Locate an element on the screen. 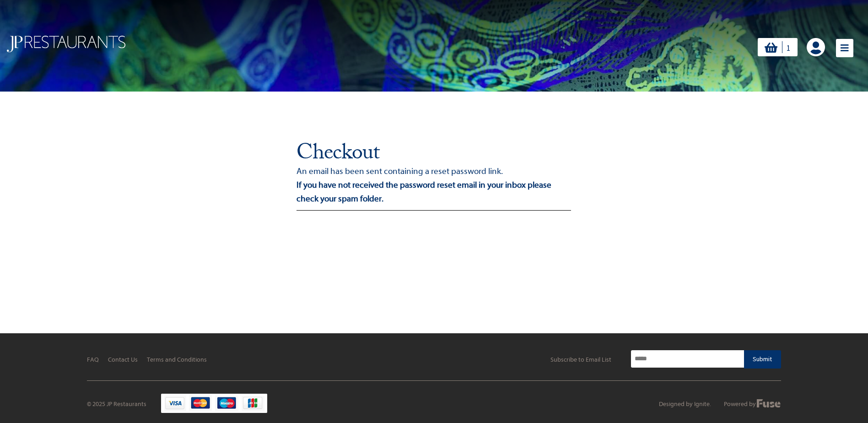 The width and height of the screenshot is (868, 423). img: logo-final-from-website.png is located at coordinates (66, 44).